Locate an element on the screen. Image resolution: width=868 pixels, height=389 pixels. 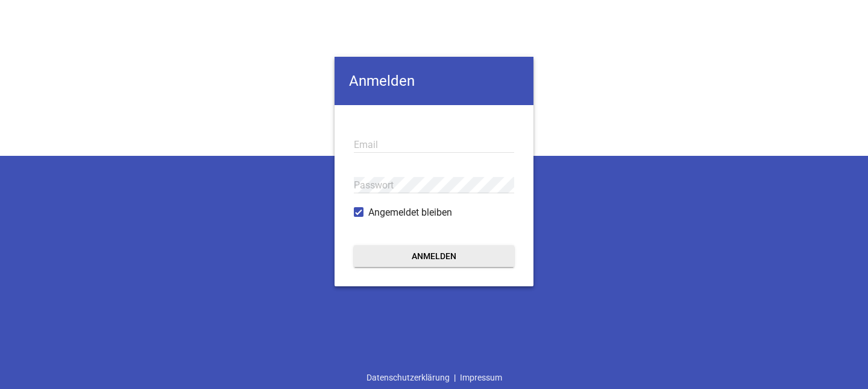
span: Angemeldet bleiben is located at coordinates (410, 212).